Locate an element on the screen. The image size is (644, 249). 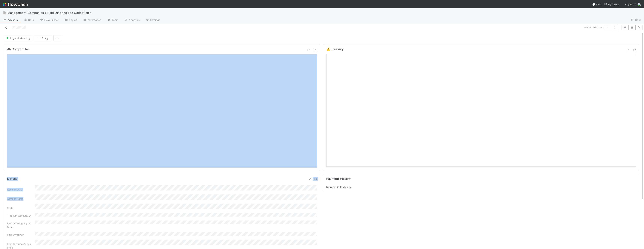
a: Data is located at coordinates (29, 20).